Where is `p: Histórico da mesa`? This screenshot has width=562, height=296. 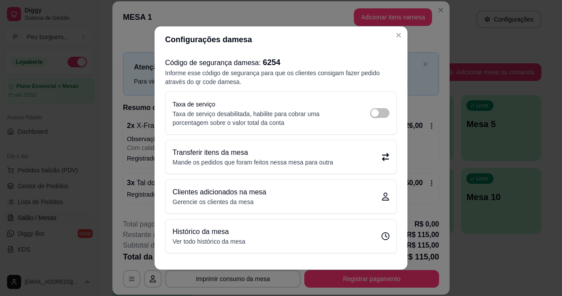
p: Histórico da mesa is located at coordinates (209, 231).